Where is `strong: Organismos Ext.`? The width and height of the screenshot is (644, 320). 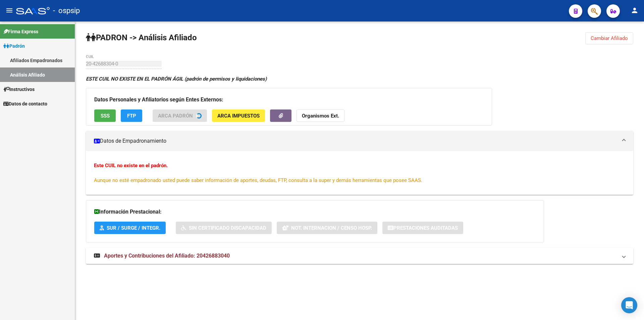
strong: Organismos Ext. is located at coordinates (320, 116).